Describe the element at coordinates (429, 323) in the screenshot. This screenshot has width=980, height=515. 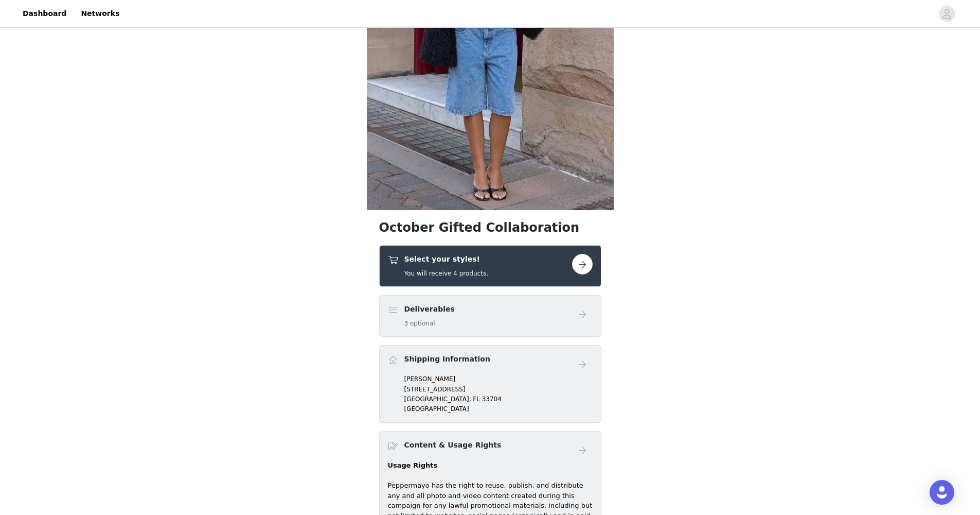
I see `h5: 3 optional` at that location.